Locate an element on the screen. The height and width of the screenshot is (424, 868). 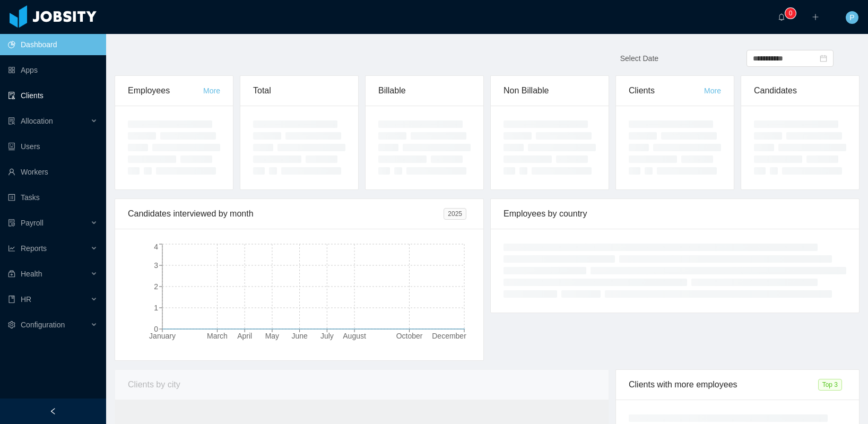
tspan: May is located at coordinates (273, 336).